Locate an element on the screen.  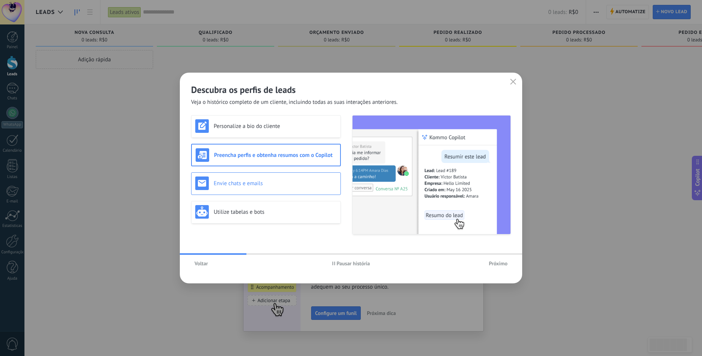
span: Voltar is located at coordinates (201, 263).